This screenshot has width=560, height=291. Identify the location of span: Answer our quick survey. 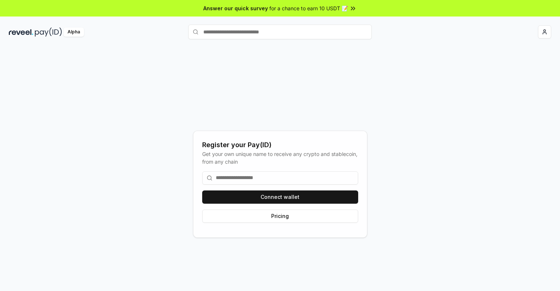
(236, 8).